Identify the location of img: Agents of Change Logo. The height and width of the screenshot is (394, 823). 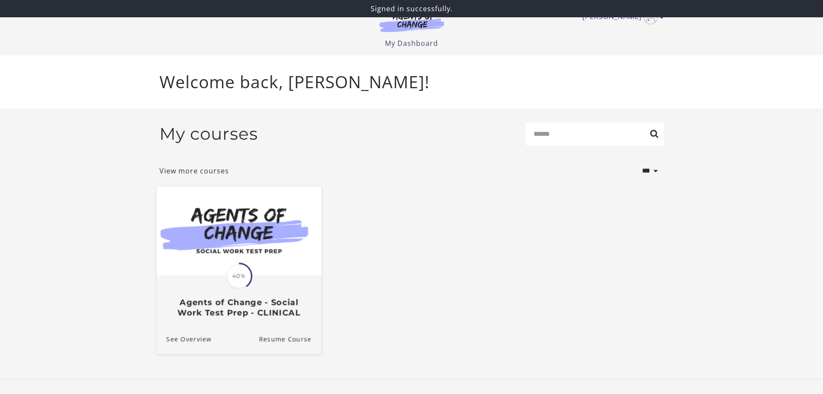
(412, 22).